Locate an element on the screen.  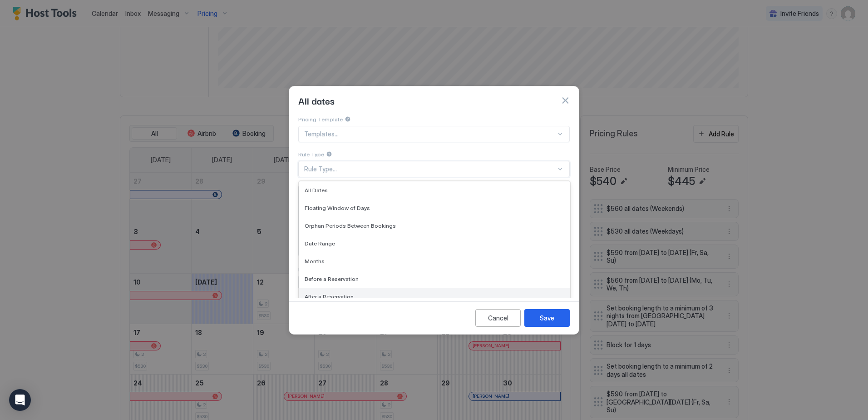
div: Cancel is located at coordinates (498, 318).